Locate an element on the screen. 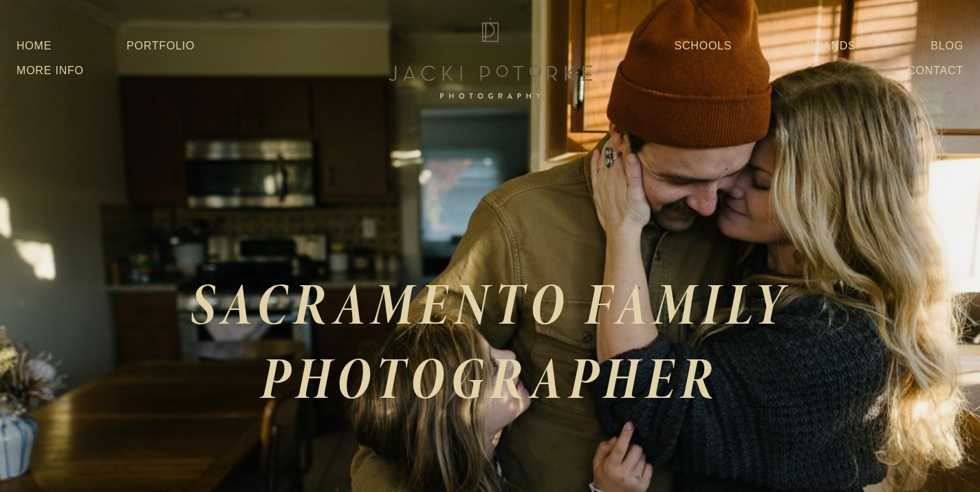 This screenshot has width=980, height=492. a: Home is located at coordinates (33, 46).